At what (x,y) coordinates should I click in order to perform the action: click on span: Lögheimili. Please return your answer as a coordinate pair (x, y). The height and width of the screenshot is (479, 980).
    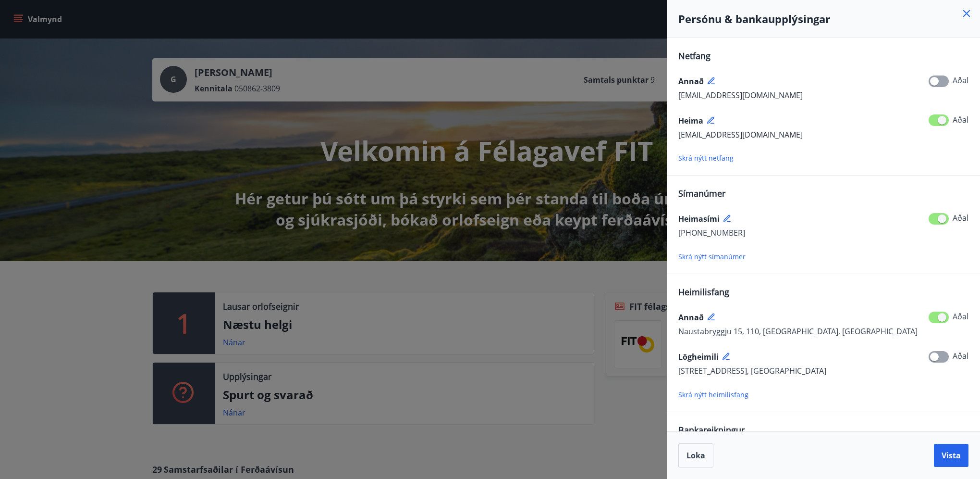
    Looking at the image, I should click on (698, 357).